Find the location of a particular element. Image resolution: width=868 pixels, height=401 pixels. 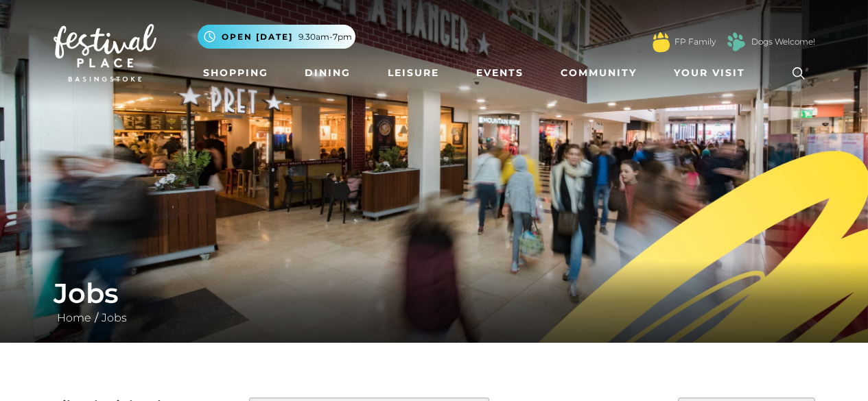

a: Your Visit is located at coordinates (713, 72).